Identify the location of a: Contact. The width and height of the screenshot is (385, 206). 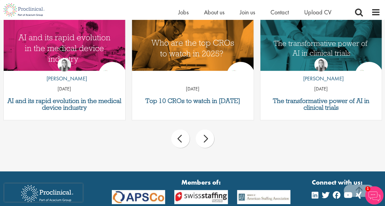
(280, 12).